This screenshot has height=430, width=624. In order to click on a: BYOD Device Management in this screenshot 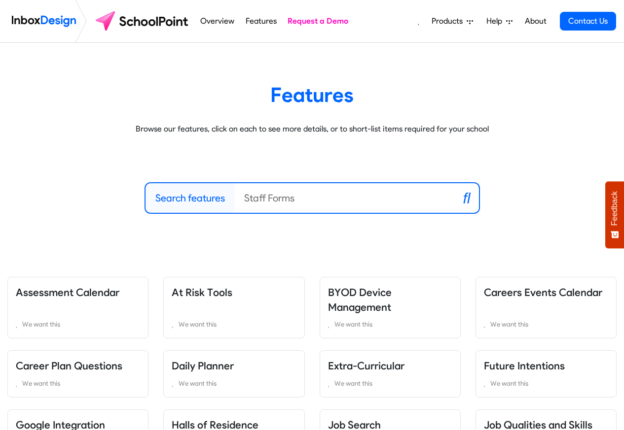, I will do `click(359, 300)`.